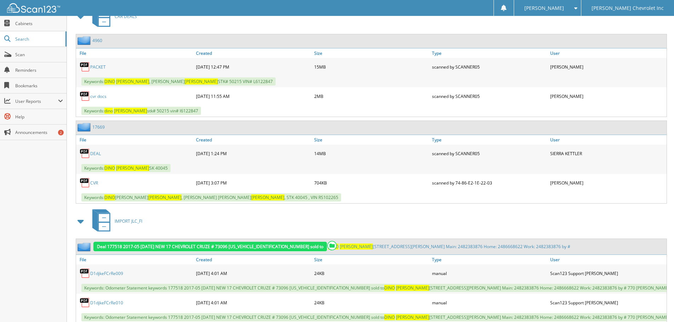  What do you see at coordinates (106, 303) in the screenshot?
I see `a: D1djkeFCrRe010` at bounding box center [106, 303].